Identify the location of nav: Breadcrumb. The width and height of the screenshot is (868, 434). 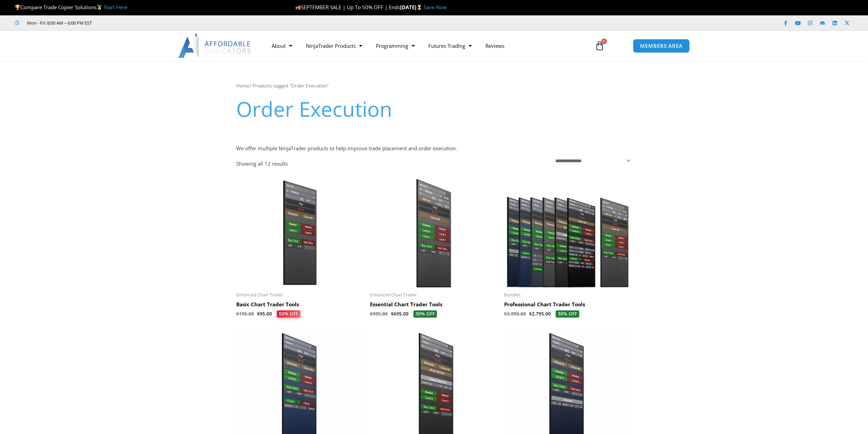
(434, 86).